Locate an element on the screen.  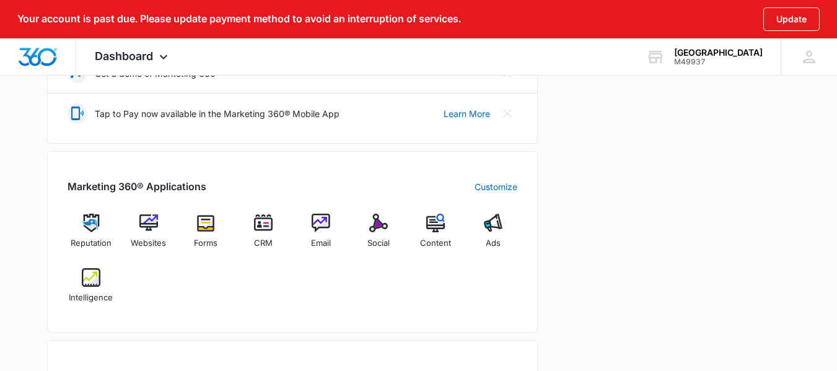
a: Websites is located at coordinates (148, 236).